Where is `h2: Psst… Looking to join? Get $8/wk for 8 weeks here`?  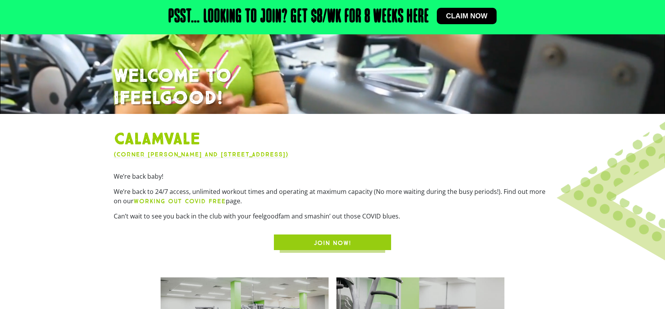
h2: Psst… Looking to join? Get $8/wk for 8 weeks here is located at coordinates (298, 17).